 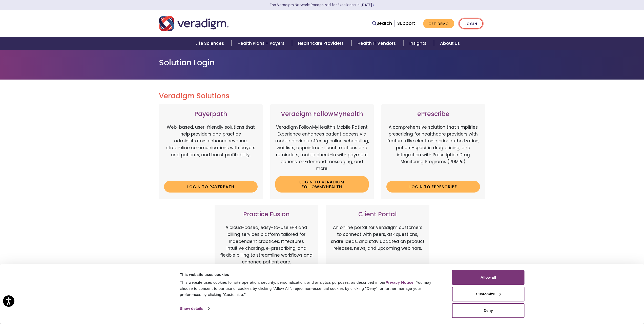 I want to click on p: An online portal for Veradigm customers to connect with peers, ask questions, share ideas, and st..., so click(x=378, y=245).